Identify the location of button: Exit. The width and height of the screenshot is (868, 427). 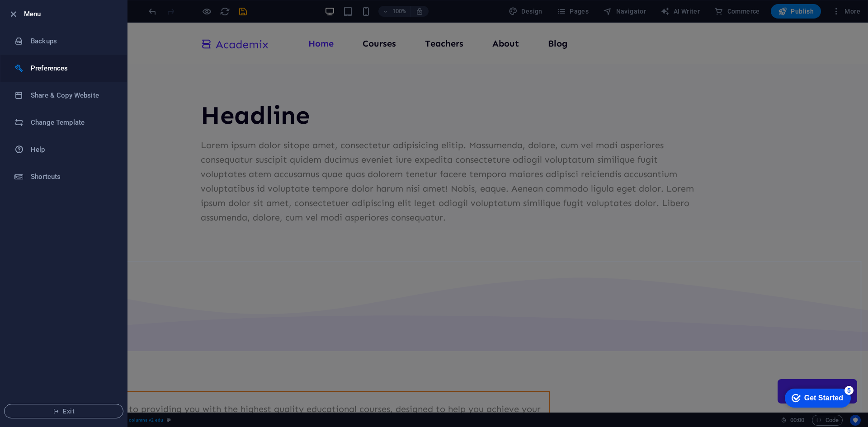
(64, 411).